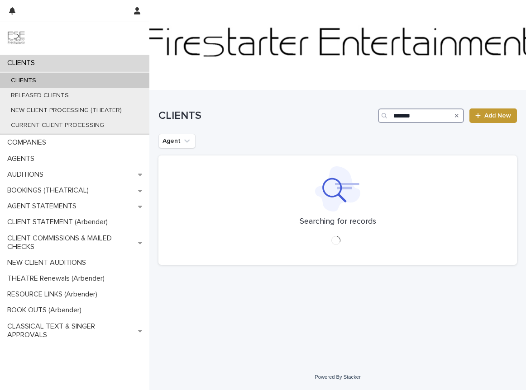  I want to click on p: RELEASED CLIENTS, so click(40, 95).